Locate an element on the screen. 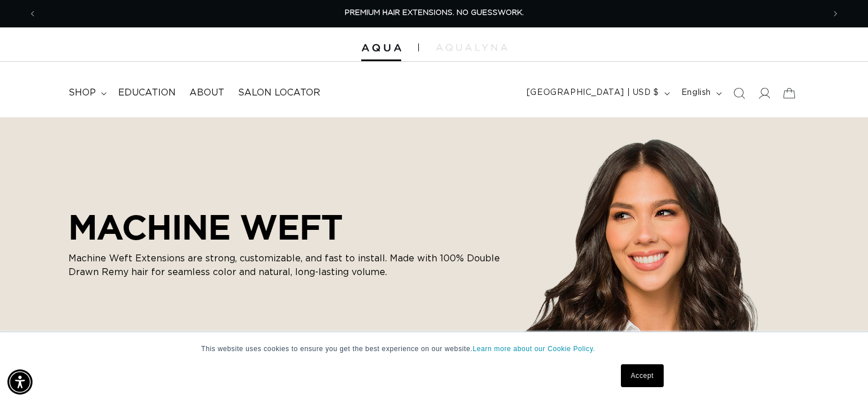  a: About is located at coordinates (207, 93).